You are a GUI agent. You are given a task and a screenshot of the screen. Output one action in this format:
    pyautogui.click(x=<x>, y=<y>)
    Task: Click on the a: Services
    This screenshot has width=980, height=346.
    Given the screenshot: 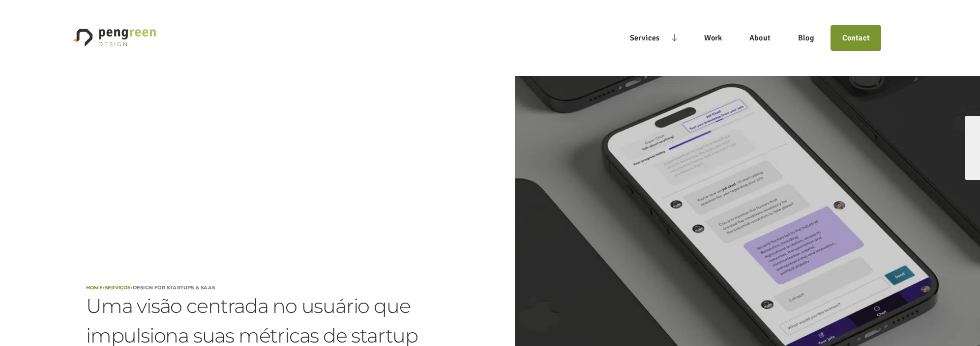 What is the action you would take?
    pyautogui.click(x=644, y=38)
    